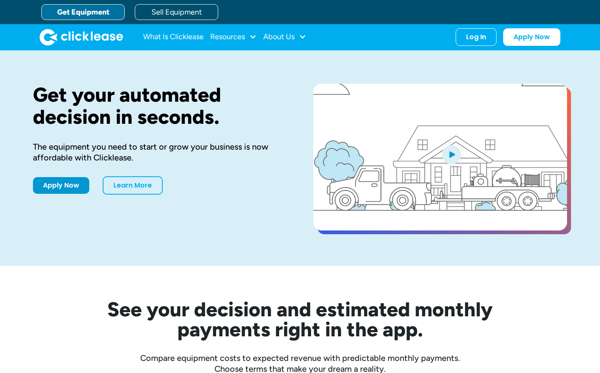 The width and height of the screenshot is (600, 373). What do you see at coordinates (176, 12) in the screenshot?
I see `a: Sell Equipment` at bounding box center [176, 12].